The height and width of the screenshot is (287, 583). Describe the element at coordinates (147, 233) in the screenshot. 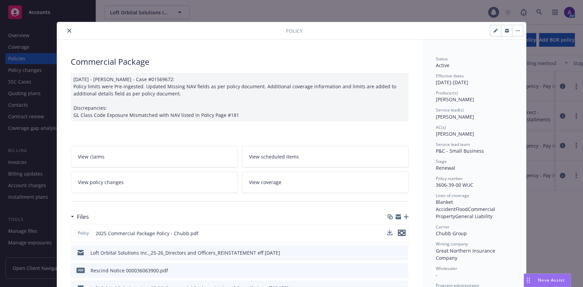

I see `span: 2025 Commercial Package Policy - Chubb.pdf` at that location.